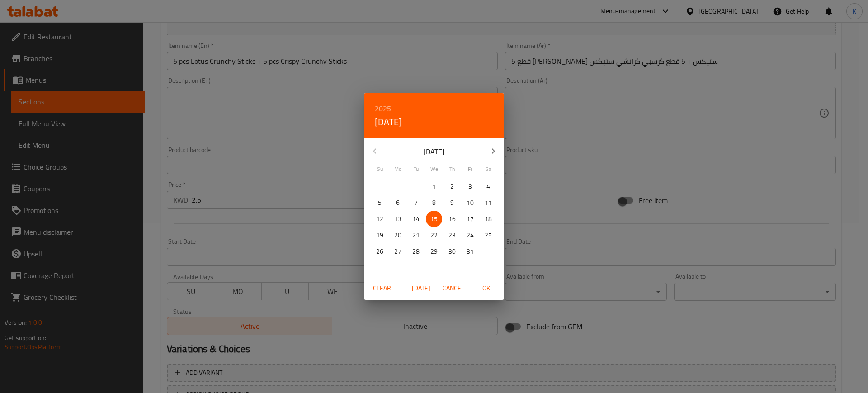 The image size is (868, 393). I want to click on p: 10, so click(470, 202).